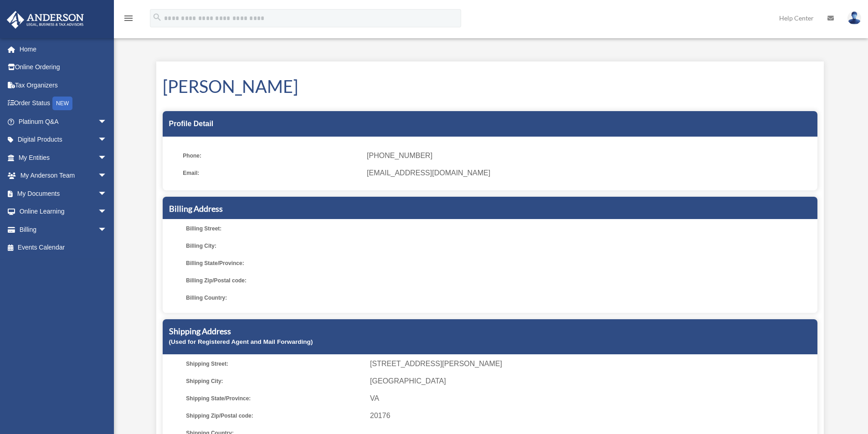  I want to click on div: NEW, so click(62, 103).